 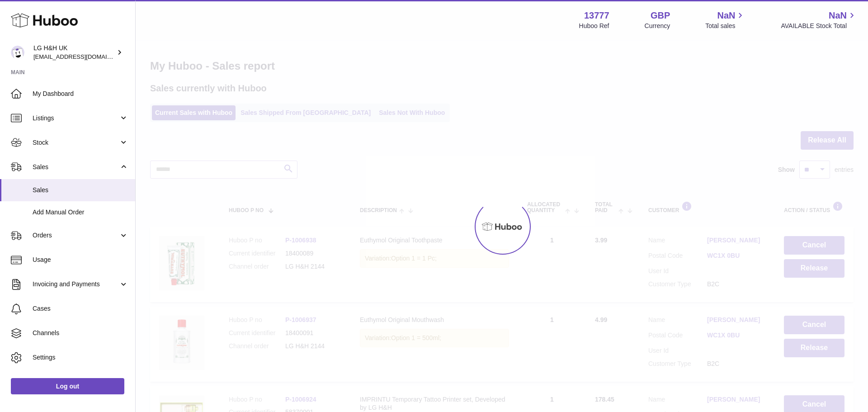 I want to click on a: Log out, so click(x=68, y=386).